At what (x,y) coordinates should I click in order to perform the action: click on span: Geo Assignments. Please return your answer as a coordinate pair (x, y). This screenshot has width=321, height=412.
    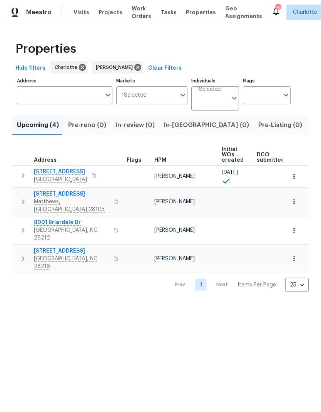
    Looking at the image, I should click on (244, 12).